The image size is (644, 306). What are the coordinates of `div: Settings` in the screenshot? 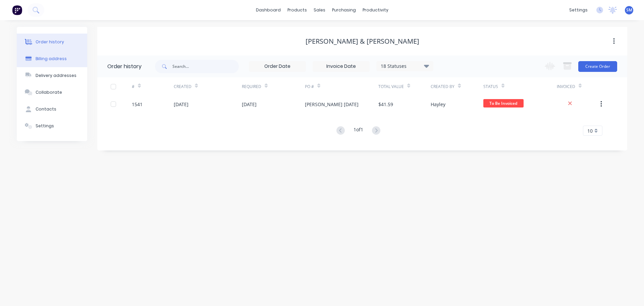 It's located at (45, 126).